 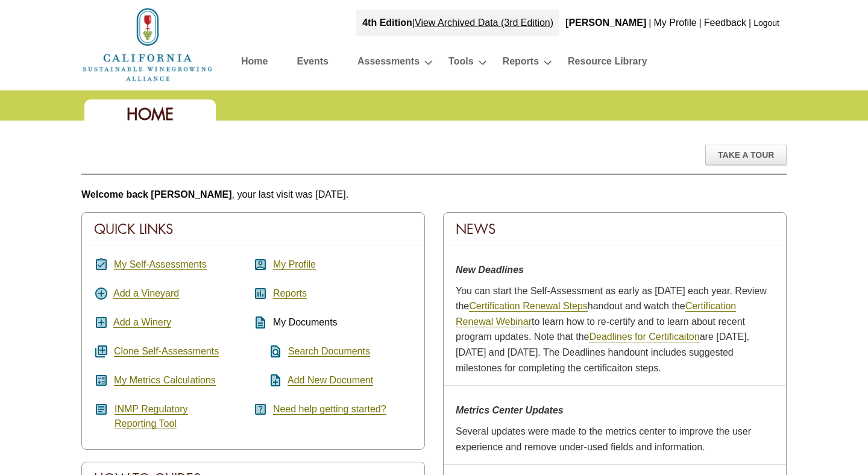 What do you see at coordinates (267, 351) in the screenshot?
I see `i: find_in_page` at bounding box center [267, 351].